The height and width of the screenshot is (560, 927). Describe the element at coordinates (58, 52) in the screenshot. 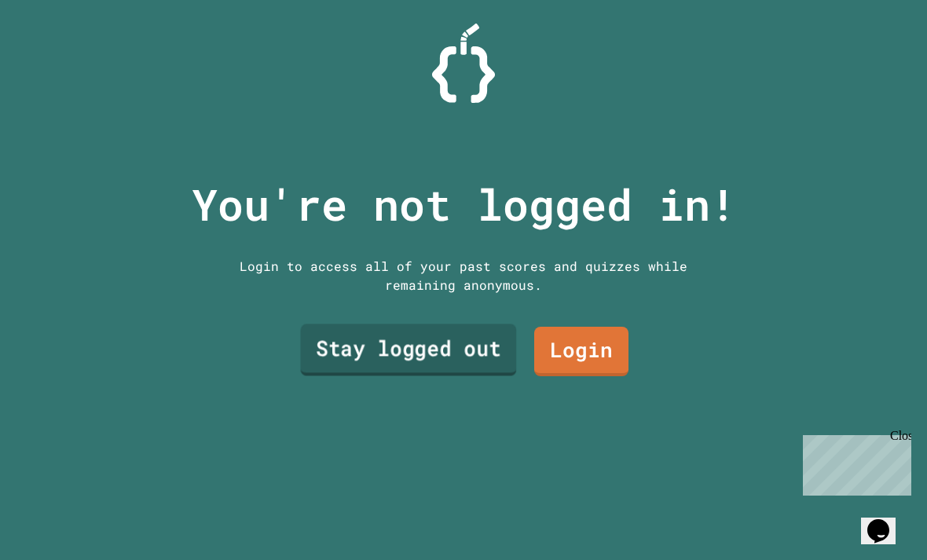

I see `div: Chat with us now!Close` at that location.